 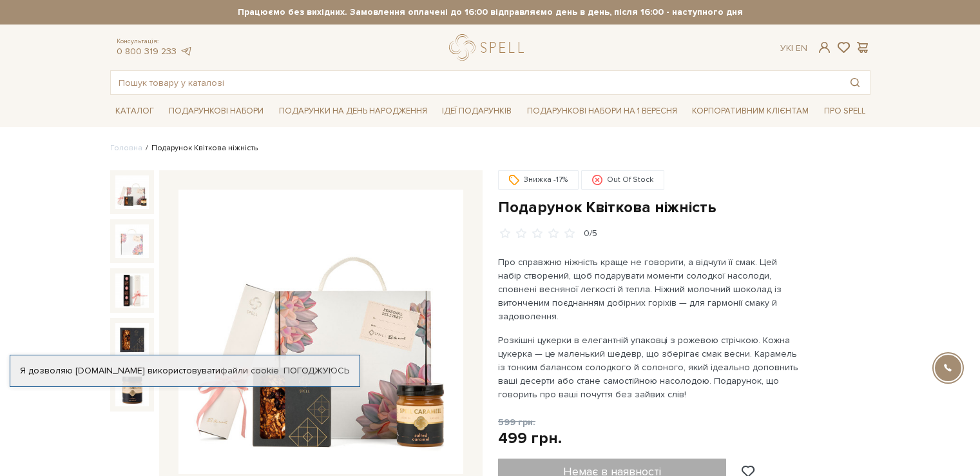 What do you see at coordinates (250, 370) in the screenshot?
I see `a: файли cookie` at bounding box center [250, 370].